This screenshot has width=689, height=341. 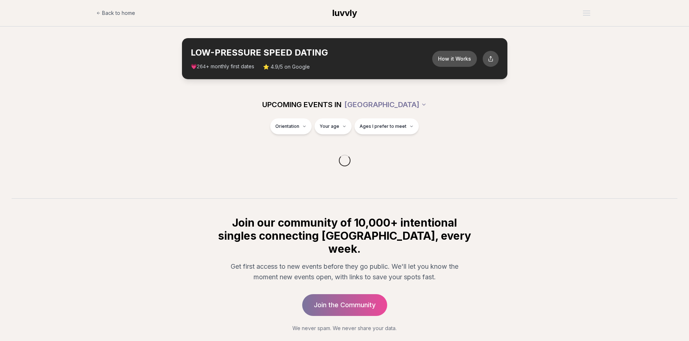 What do you see at coordinates (345, 328) in the screenshot?
I see `p: We never spam. We never share your data.` at bounding box center [345, 328].